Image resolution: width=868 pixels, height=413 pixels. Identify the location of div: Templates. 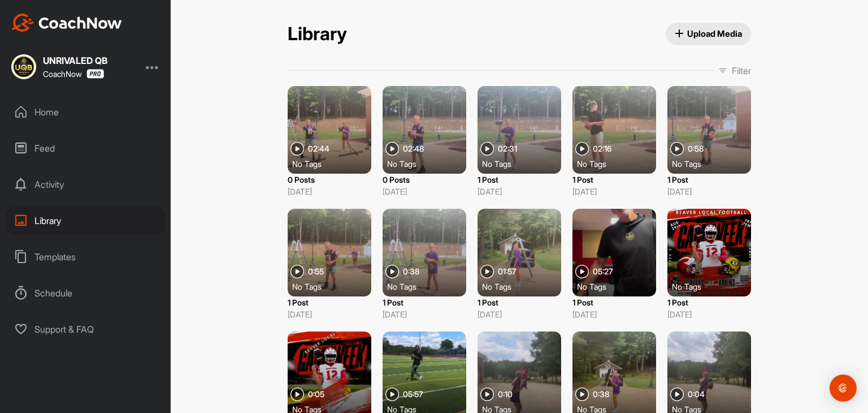
(86, 257).